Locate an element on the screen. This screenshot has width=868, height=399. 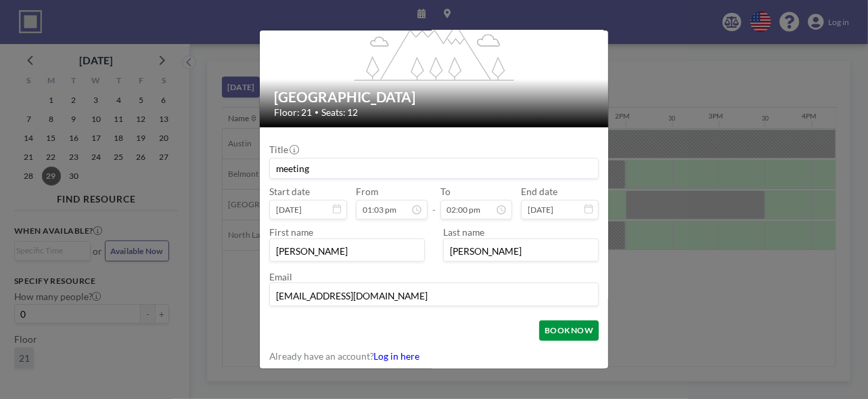
input: Guest reservation is located at coordinates (434, 168).